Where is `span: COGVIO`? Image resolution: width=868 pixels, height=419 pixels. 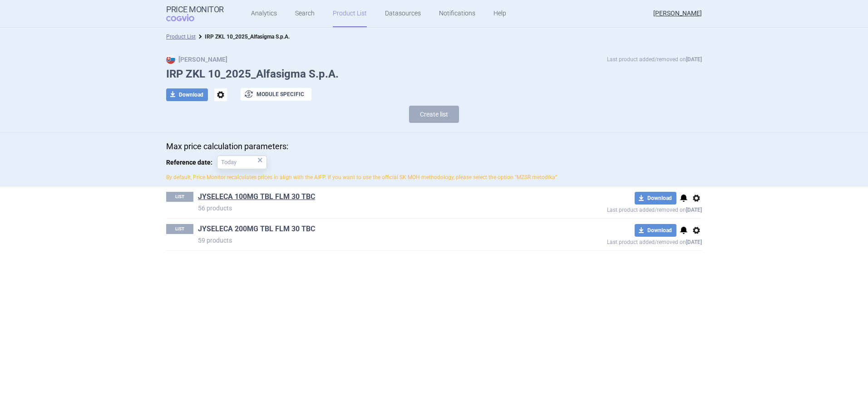
span: COGVIO is located at coordinates (187, 18).